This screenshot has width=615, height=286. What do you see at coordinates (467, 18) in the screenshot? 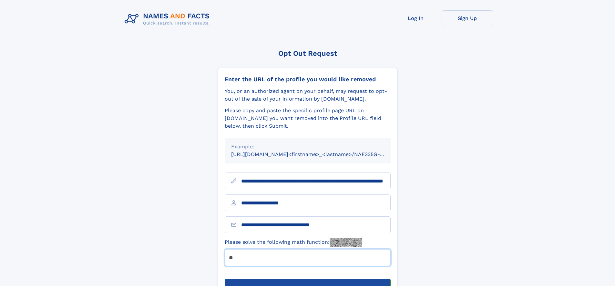
I see `a: Sign Up` at bounding box center [467, 18].